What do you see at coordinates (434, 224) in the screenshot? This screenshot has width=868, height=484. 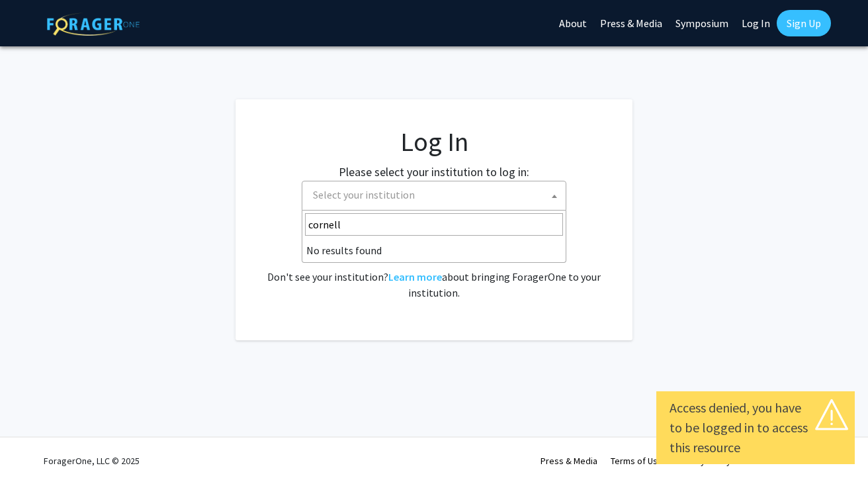 I see `input: Search` at bounding box center [434, 224].